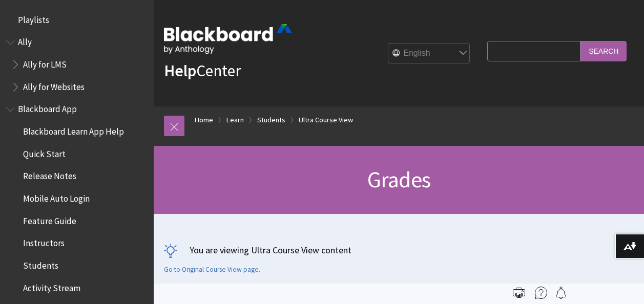 This screenshot has height=304, width=644. Describe the element at coordinates (50, 174) in the screenshot. I see `span: Release Notes` at that location.